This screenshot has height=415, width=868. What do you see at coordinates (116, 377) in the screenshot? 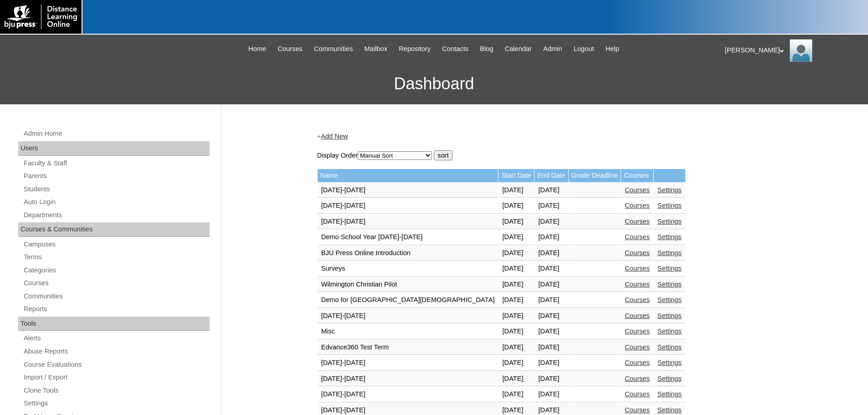
I see `a: Import / Export` at bounding box center [116, 377].